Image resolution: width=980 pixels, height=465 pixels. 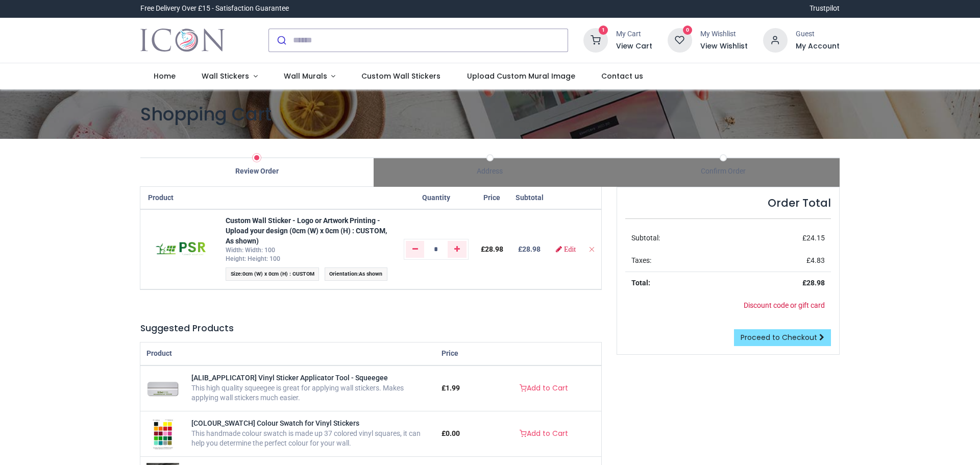 I want to click on div: Confirm Order, so click(x=723, y=171).